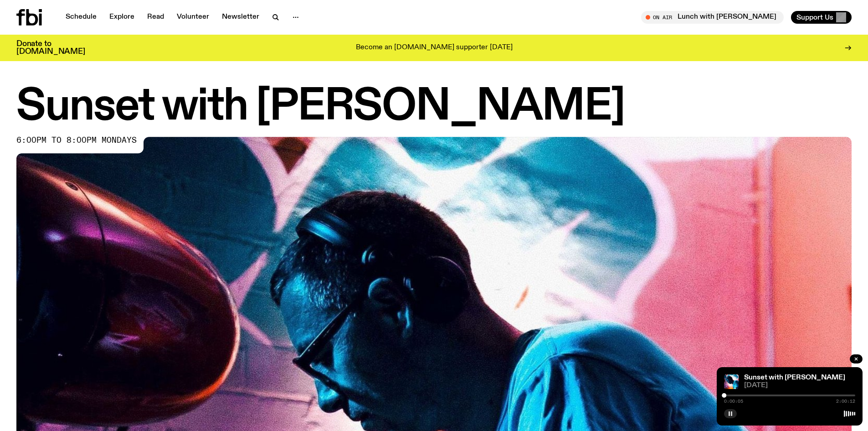  What do you see at coordinates (240, 17) in the screenshot?
I see `a: Newsletter` at bounding box center [240, 17].